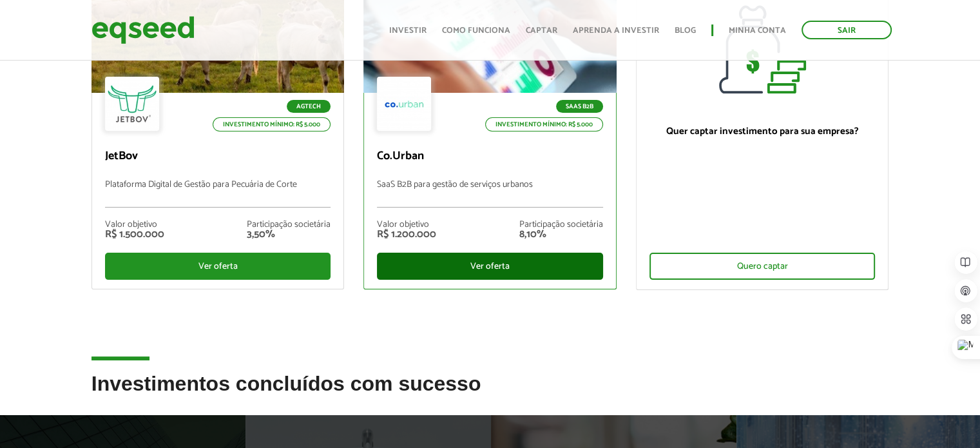 The image size is (980, 448). Describe the element at coordinates (763, 131) in the screenshot. I see `p: Quer captar investimento para sua empresa?` at that location.